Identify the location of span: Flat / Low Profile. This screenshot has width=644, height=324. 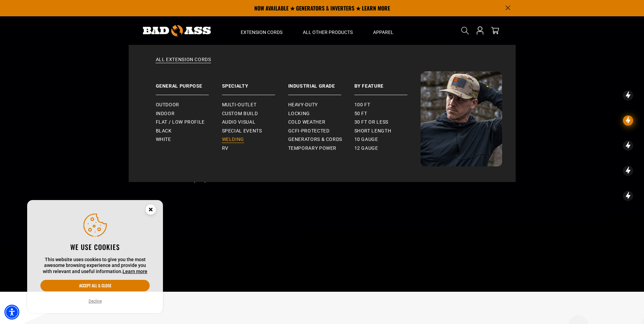
(180, 122).